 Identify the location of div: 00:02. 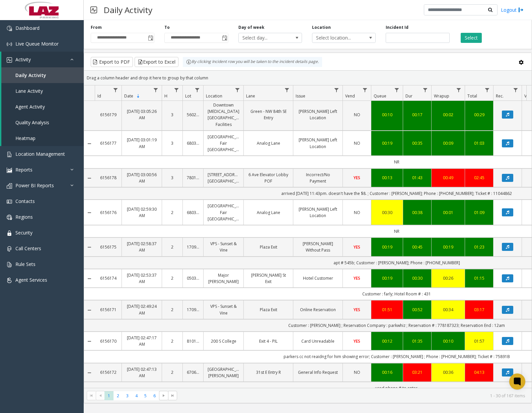
(448, 115).